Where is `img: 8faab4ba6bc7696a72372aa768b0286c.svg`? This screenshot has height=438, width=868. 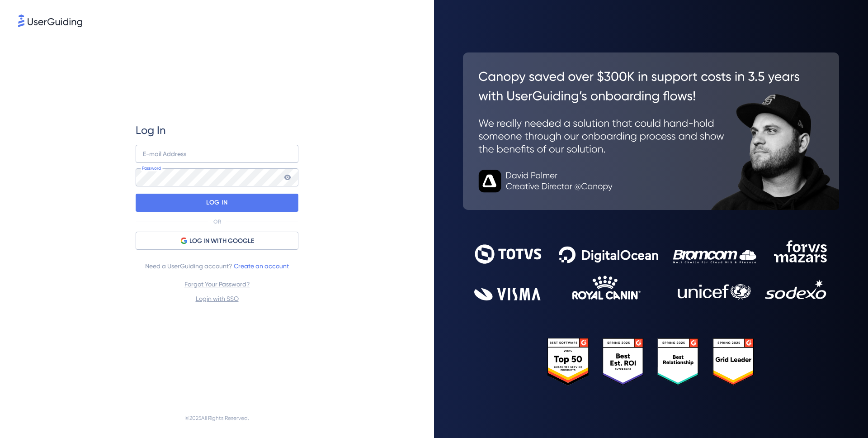
img: 8faab4ba6bc7696a72372aa768b0286c.svg is located at coordinates (50, 20).